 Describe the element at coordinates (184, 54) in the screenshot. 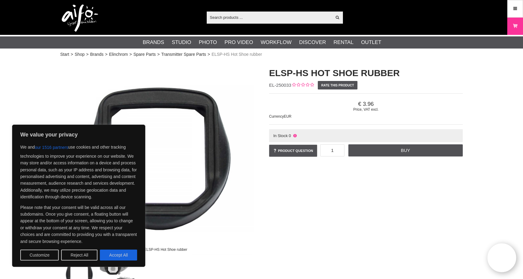

I see `a: Transmitter Spare Parts` at that location.